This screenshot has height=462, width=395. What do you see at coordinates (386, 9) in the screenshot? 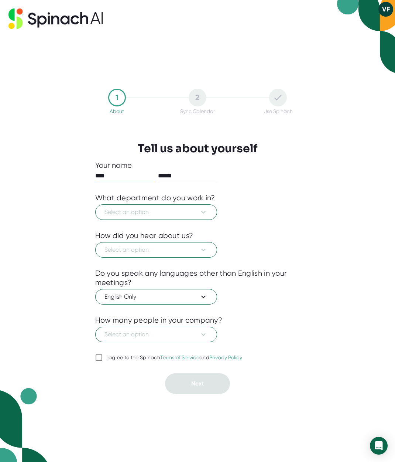
I see `button: VF` at bounding box center [386, 9].